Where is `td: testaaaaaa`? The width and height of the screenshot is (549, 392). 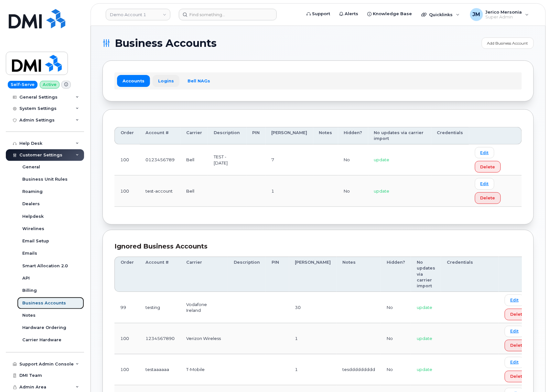
td: testaaaaaa is located at coordinates (160, 370).